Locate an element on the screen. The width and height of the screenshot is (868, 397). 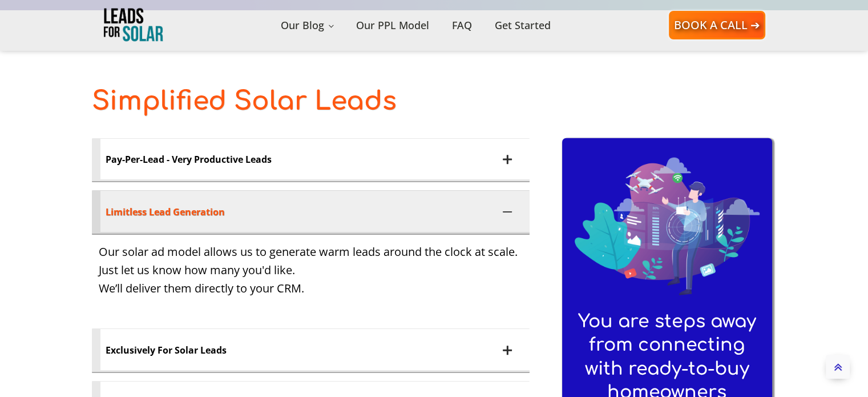
a: Our PPL Model is located at coordinates (393, 25).